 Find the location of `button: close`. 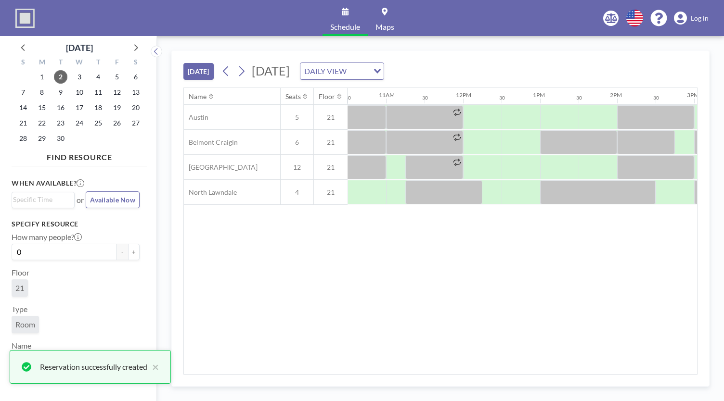

button: close is located at coordinates (153, 367).